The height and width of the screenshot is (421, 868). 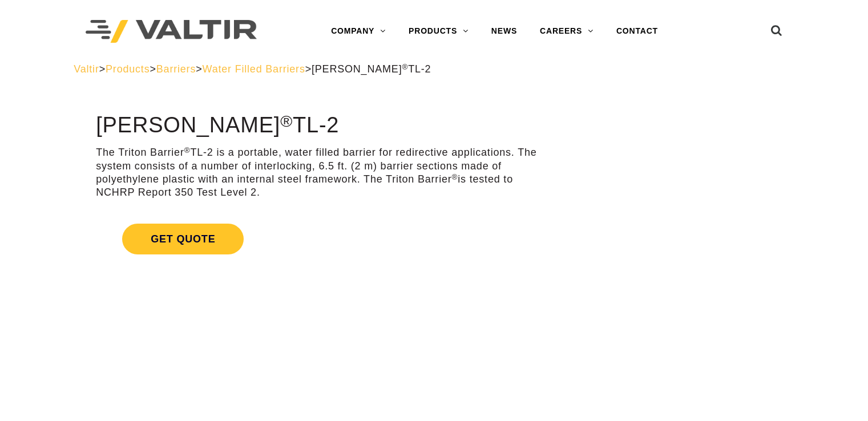 I want to click on span: Valtir, so click(x=86, y=69).